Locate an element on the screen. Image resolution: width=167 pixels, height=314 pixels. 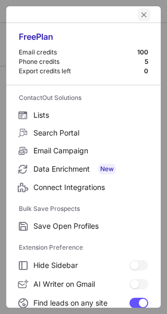
label: Extension Preference is located at coordinates (84, 247).